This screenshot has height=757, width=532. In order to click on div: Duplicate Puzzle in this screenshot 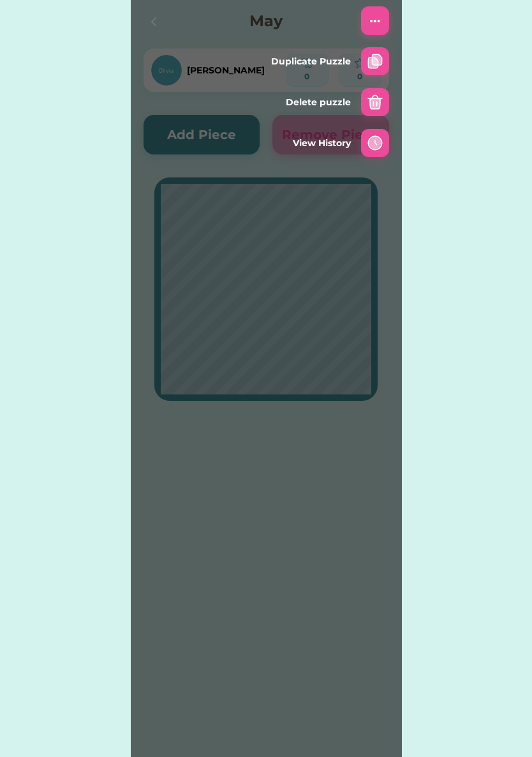, I will do `click(311, 61)`.